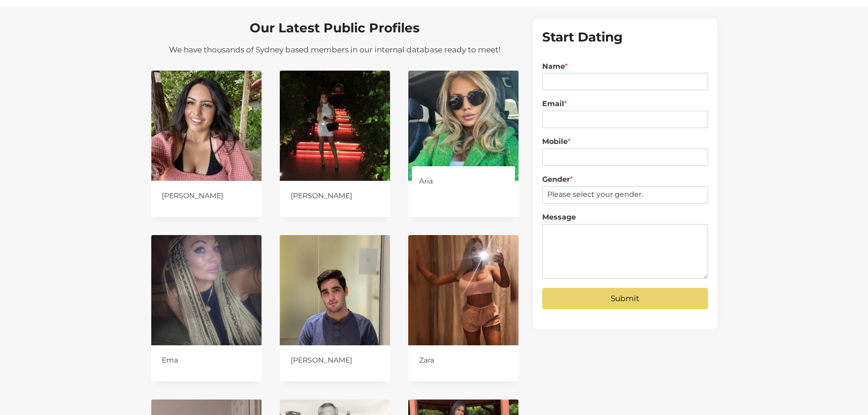 This screenshot has height=415, width=868. Describe the element at coordinates (206, 359) in the screenshot. I see `div: Ema` at that location.